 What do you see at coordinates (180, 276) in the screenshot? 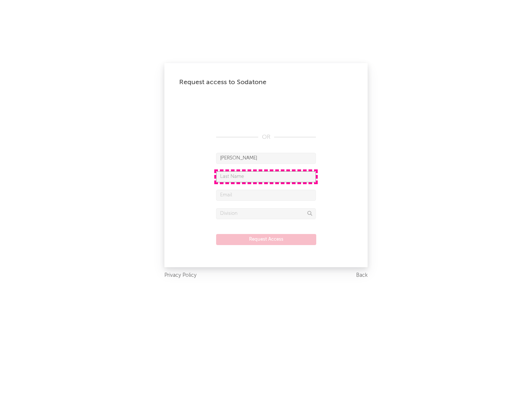
I see `a: Privacy Policy` at bounding box center [180, 276].